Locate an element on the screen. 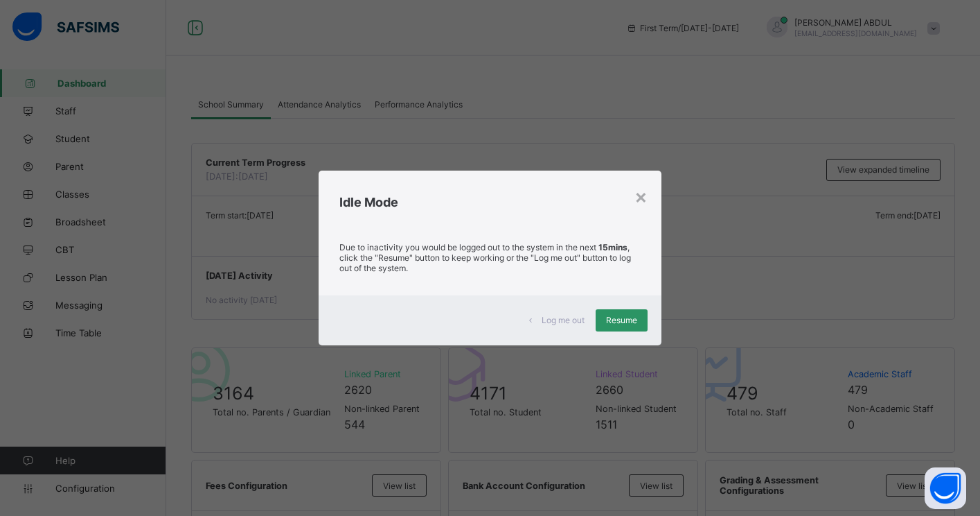 The width and height of the screenshot is (980, 516). p: Due to inactivity you would be logged out to the system in the next , click the "Resume" button t... is located at coordinates (490, 257).